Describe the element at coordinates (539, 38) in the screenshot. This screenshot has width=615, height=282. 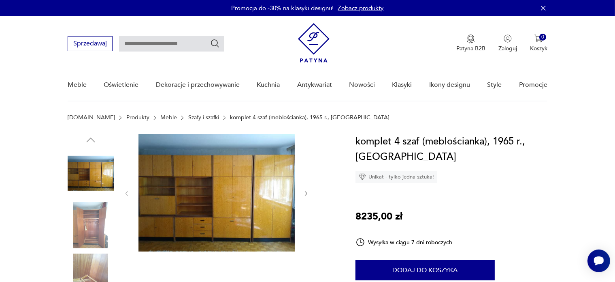
I see `img: Ikona koszyka` at that location.